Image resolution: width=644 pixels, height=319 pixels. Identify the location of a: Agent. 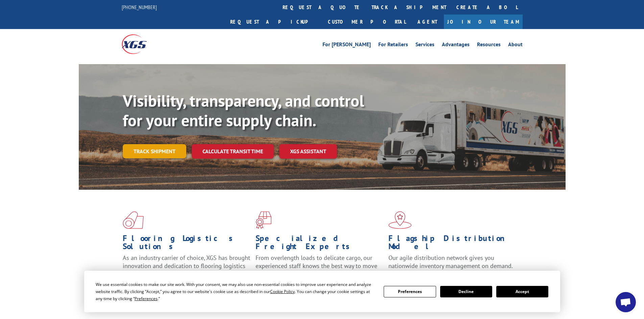
(427, 22).